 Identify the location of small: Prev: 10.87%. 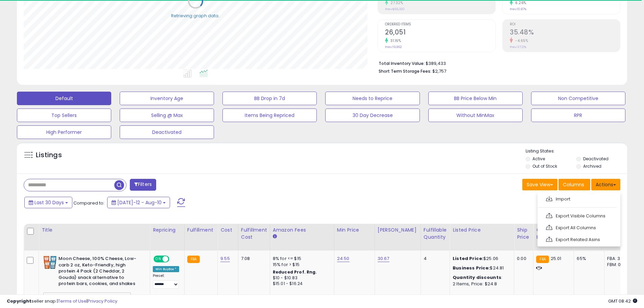
(518, 9).